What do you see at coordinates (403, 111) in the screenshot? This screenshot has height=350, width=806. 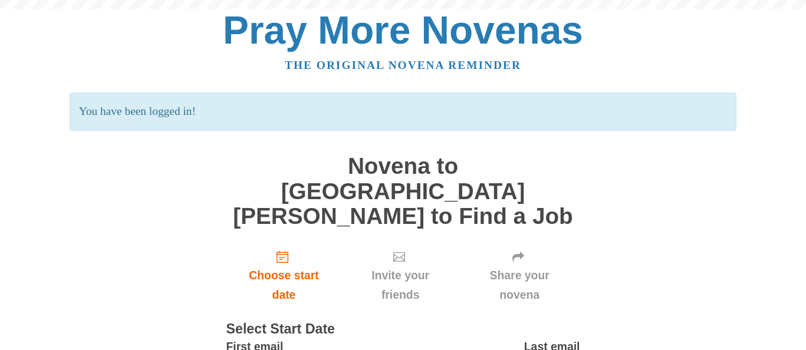 I see `p: You have been logged in!` at bounding box center [403, 111].